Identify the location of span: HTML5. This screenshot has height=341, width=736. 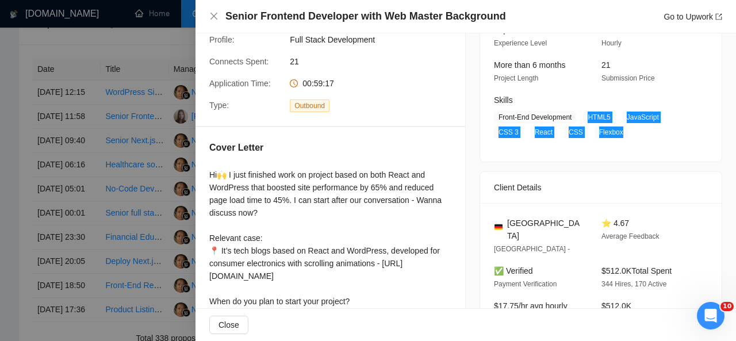
(598, 117).